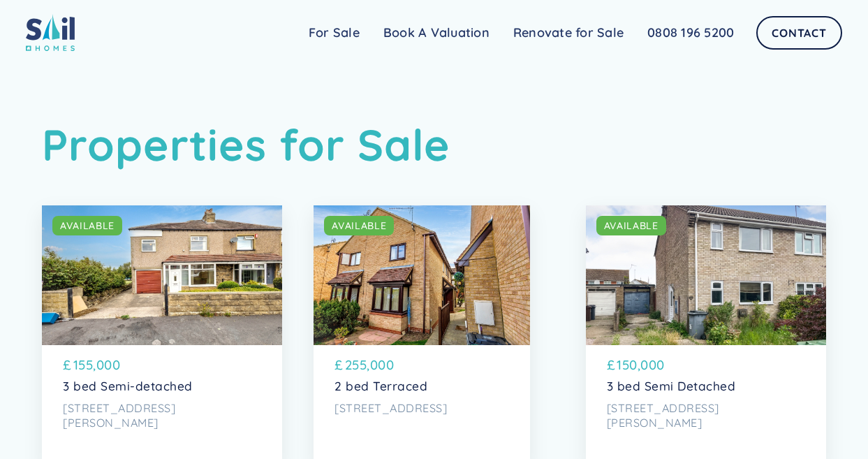  Describe the element at coordinates (162, 386) in the screenshot. I see `p: 3 bed Semi-detached` at that location.